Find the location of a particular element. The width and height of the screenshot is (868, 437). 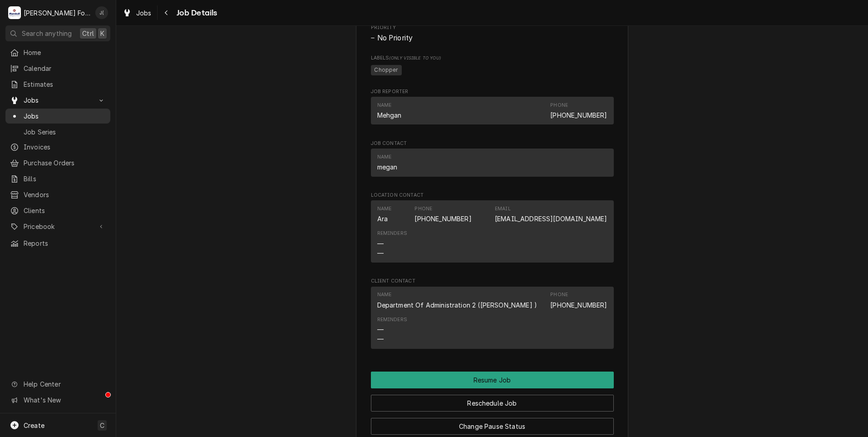

span: Reports is located at coordinates (64, 243).